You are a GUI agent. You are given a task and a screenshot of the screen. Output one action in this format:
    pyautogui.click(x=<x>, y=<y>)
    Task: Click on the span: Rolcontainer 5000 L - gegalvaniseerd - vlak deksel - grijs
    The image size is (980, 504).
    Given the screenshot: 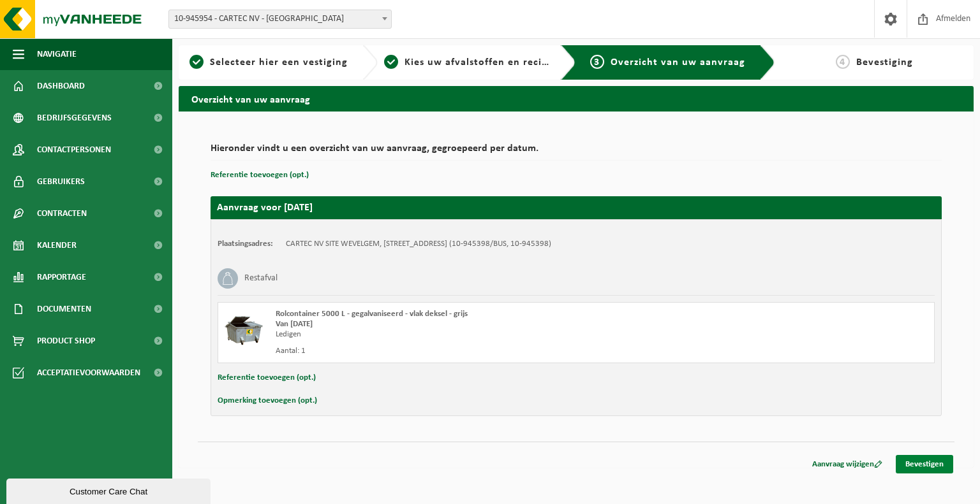 What is the action you would take?
    pyautogui.click(x=371, y=314)
    